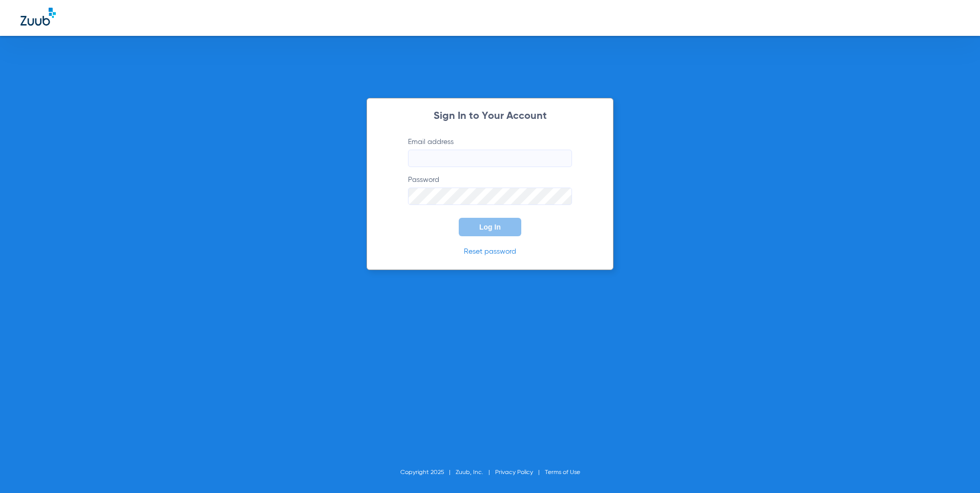  Describe the element at coordinates (514, 473) in the screenshot. I see `a: Privacy Policy` at that location.